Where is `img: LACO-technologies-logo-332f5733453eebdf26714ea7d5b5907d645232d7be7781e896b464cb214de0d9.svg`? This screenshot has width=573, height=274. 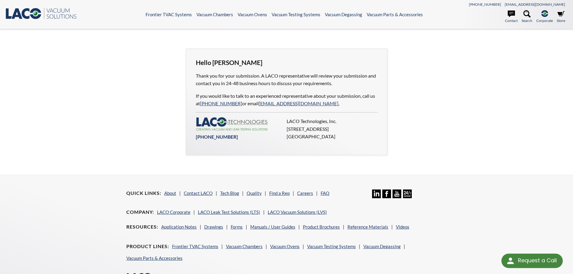
img: LACO-technologies-logo-332f5733453eebdf26714ea7d5b5907d645232d7be7781e896b464cb214de0d9.svg is located at coordinates (232, 124).